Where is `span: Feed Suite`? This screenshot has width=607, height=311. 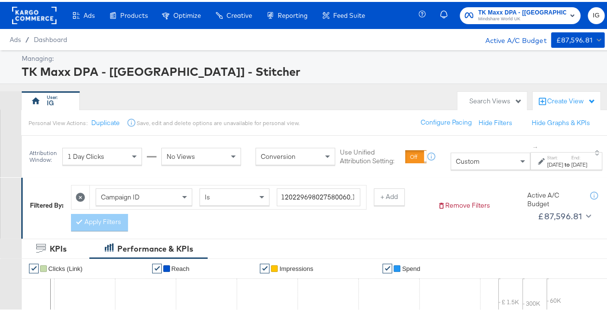
span: Feed Suite is located at coordinates (349, 14).